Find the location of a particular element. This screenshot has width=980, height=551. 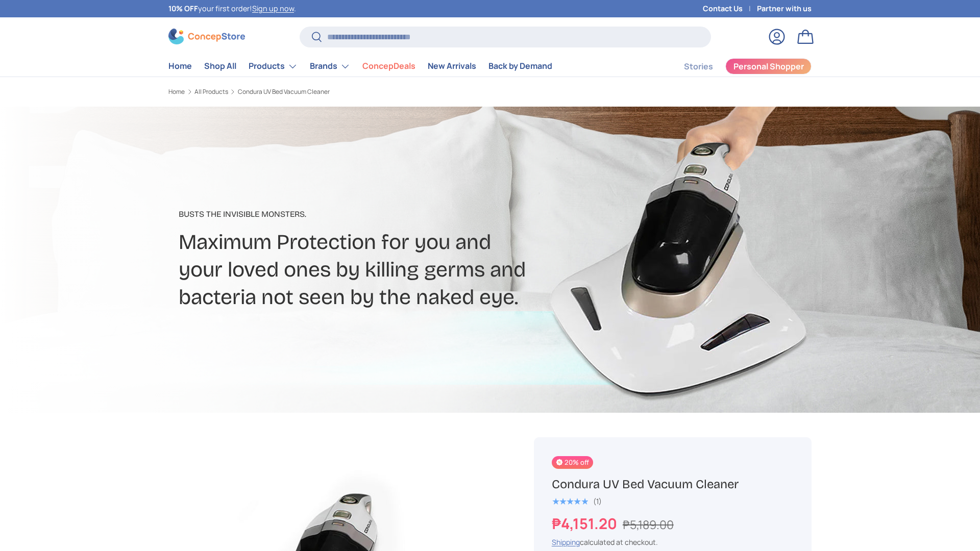

summary: Products is located at coordinates (273, 66).